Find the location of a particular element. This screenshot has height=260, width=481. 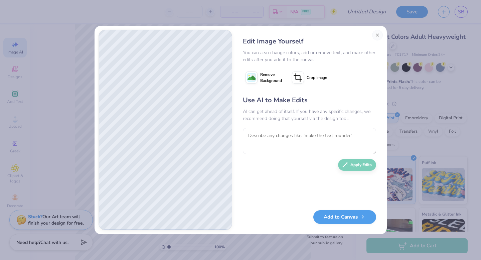

div: Edit Image Yourself is located at coordinates (309, 41).